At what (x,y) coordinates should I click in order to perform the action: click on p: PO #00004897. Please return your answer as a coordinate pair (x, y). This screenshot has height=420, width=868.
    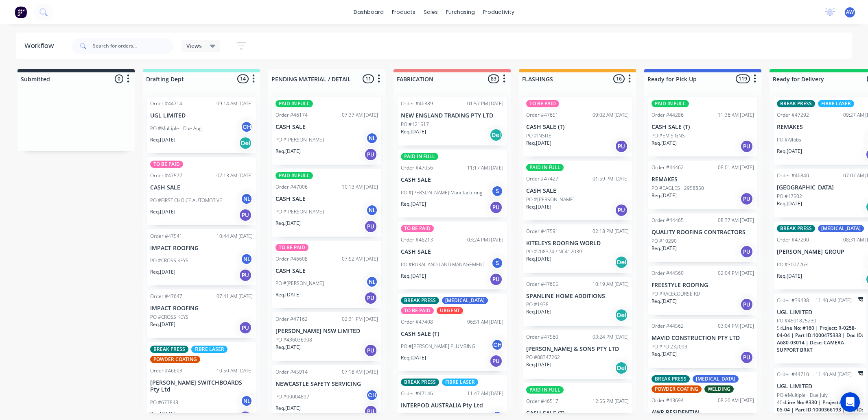
    Looking at the image, I should click on (292, 397).